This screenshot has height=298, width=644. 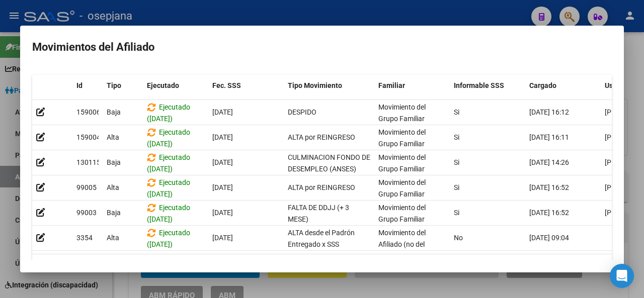 What do you see at coordinates (321, 238) in the screenshot?
I see `span: ALTA desde el Padrón Entregado x SSS` at bounding box center [321, 238].